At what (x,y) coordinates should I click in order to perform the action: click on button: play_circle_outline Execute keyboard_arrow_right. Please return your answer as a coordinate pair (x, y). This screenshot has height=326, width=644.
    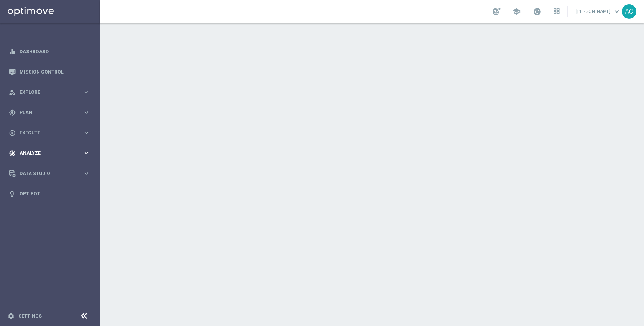
    Looking at the image, I should click on (50, 133).